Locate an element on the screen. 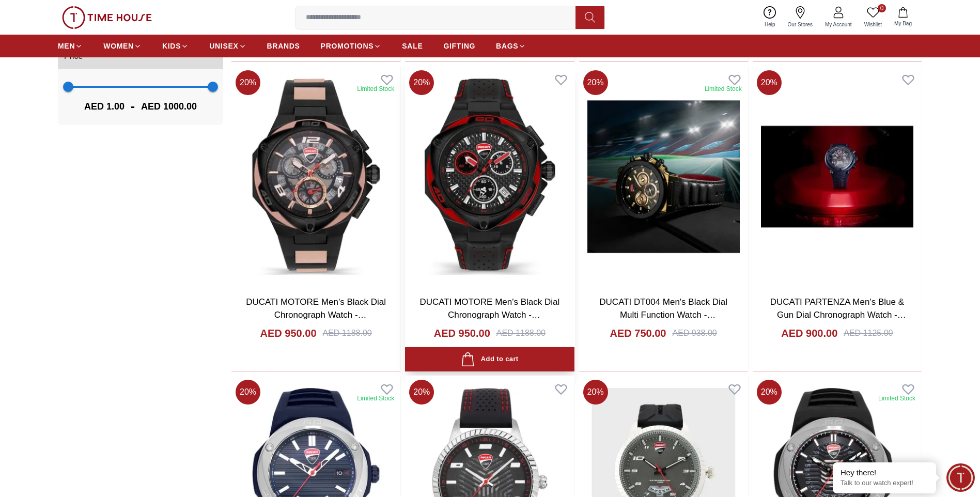  img: DUCATI MOTORE Men's Black Dial Chronograph Watch - DTWGC2019004 is located at coordinates (489, 177).